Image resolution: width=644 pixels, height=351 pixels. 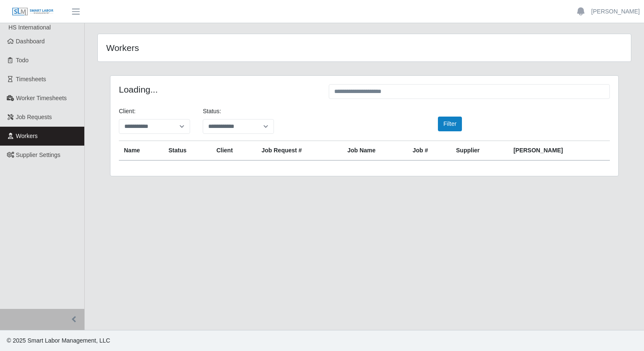 I want to click on th: Job Request #, so click(x=299, y=151).